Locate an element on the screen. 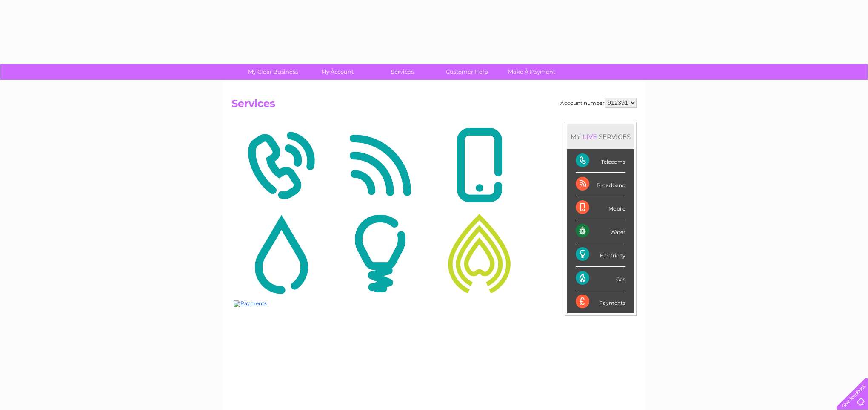  div: Broadband is located at coordinates (600, 184).